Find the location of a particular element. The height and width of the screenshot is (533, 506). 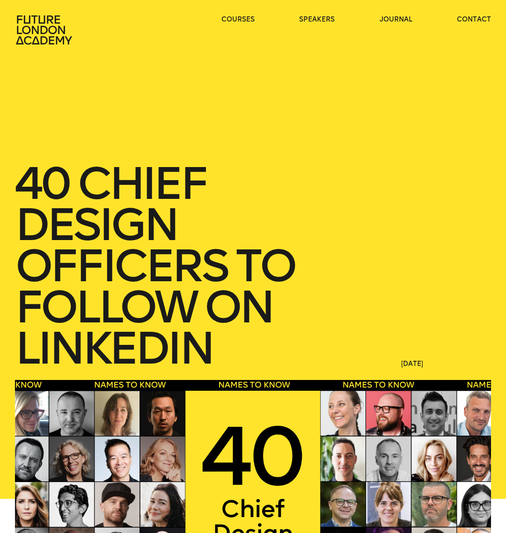

a: contact is located at coordinates (473, 20).